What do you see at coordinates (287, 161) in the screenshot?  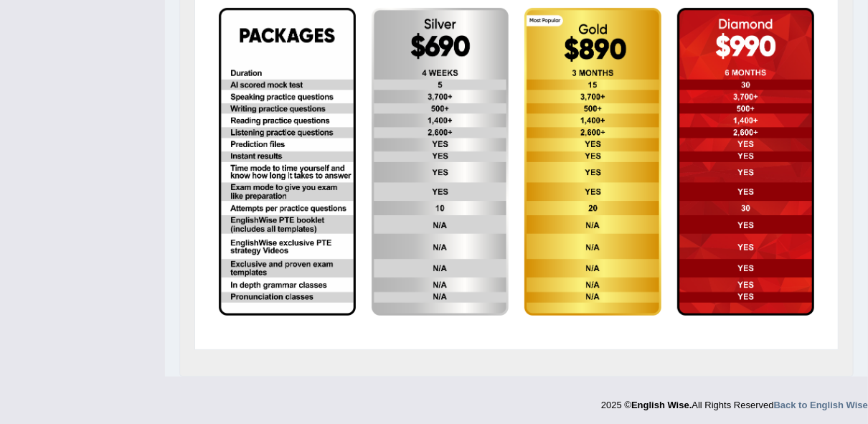 I see `img: EW package` at bounding box center [287, 161].